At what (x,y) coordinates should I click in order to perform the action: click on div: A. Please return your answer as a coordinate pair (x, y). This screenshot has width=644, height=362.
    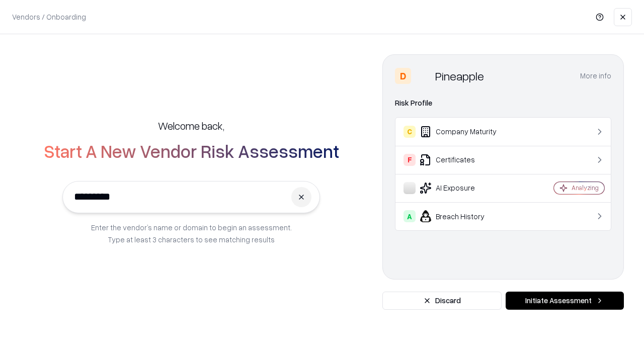
    Looking at the image, I should click on (410, 216).